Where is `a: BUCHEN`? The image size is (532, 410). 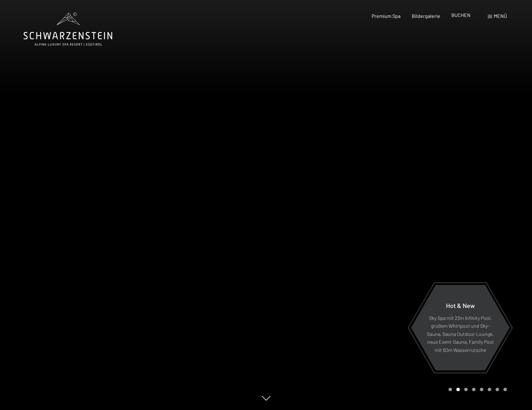 a: BUCHEN is located at coordinates (461, 15).